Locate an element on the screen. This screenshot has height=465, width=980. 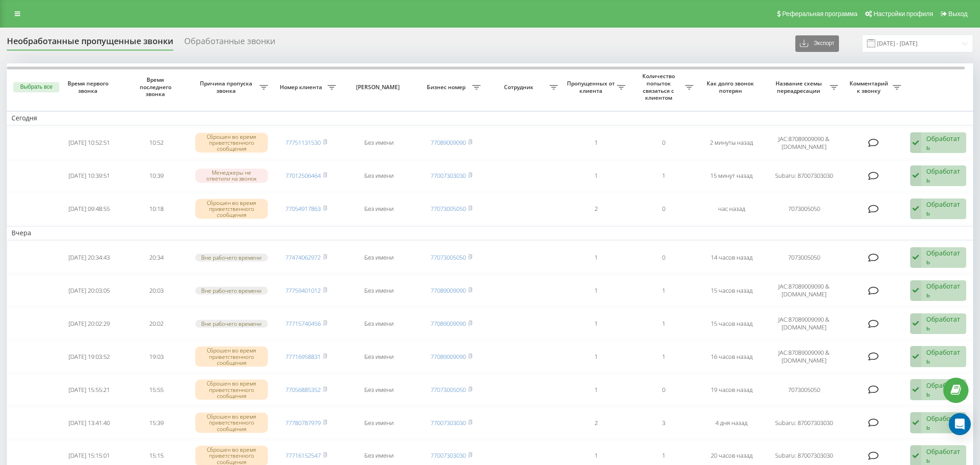
span: Время последнего звонка is located at coordinates (157, 87).